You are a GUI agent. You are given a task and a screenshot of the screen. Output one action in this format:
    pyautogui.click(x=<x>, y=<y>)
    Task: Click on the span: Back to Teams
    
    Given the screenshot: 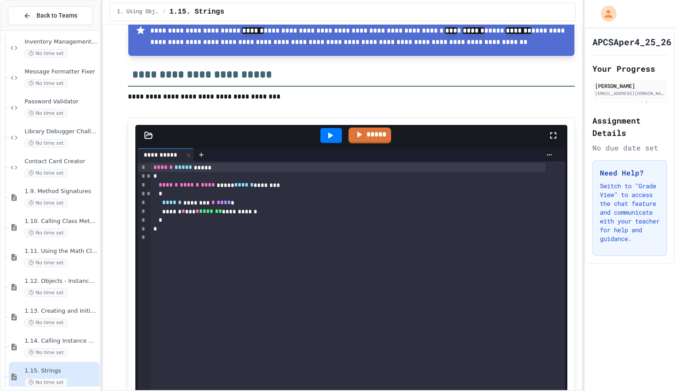 What is the action you would take?
    pyautogui.click(x=57, y=15)
    